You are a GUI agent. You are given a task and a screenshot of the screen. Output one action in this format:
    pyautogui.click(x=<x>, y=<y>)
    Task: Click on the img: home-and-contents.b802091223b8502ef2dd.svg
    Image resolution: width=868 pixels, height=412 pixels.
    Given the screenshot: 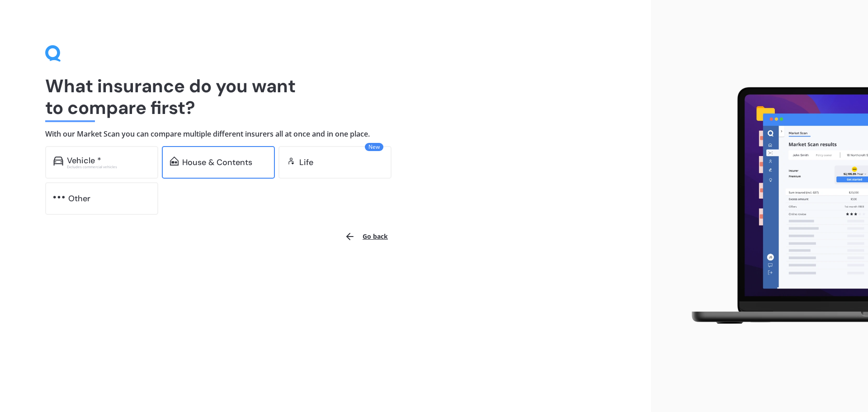 What is the action you would take?
    pyautogui.click(x=174, y=161)
    